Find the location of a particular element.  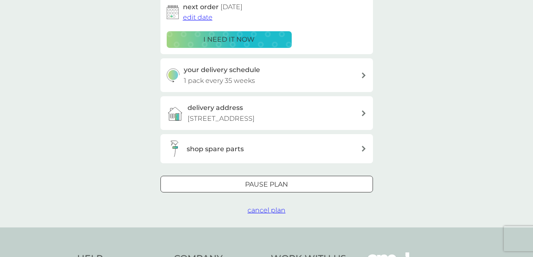

button: Pause plan is located at coordinates (267, 184).